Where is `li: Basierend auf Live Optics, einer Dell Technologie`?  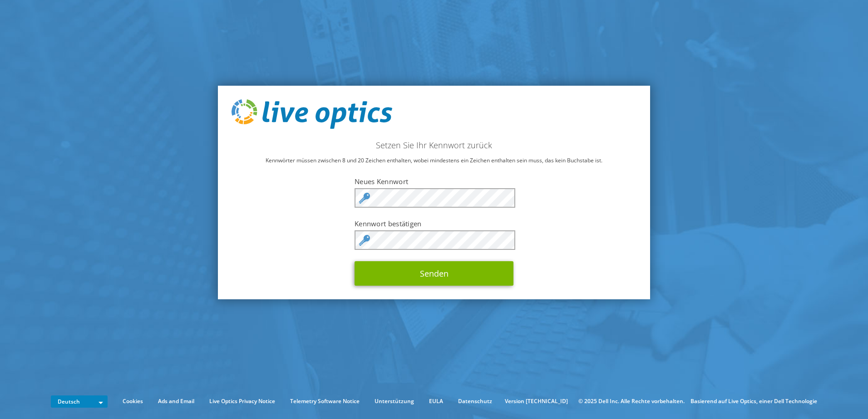
li: Basierend auf Live Optics, einer Dell Technologie is located at coordinates (754, 401).